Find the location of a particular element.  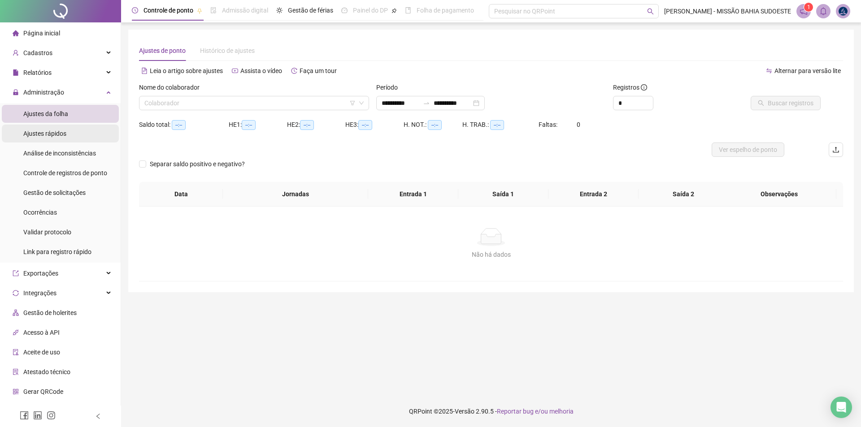

span: Link para registro rápido is located at coordinates (57, 252).